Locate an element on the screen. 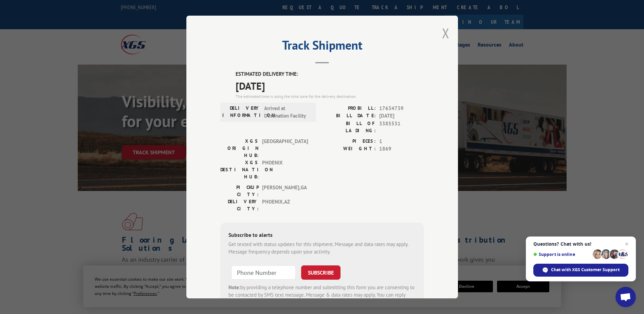 The image size is (644, 314). label: ESTIMATED DELIVERY TIME: is located at coordinates (330, 74).